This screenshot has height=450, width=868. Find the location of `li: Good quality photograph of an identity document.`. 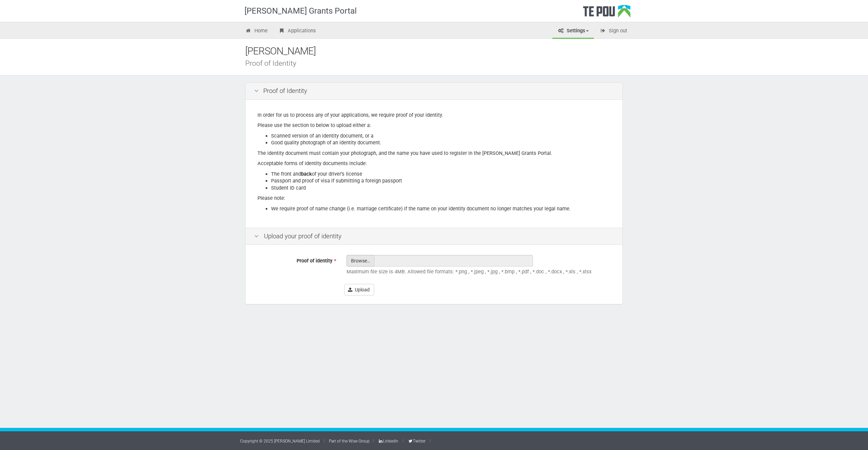

li: Good quality photograph of an identity document. is located at coordinates (440, 143).